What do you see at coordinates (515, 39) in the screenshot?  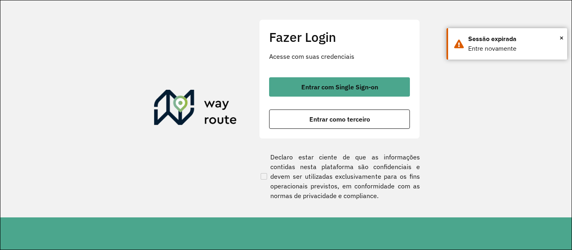 I see `div: Sessão expirada` at bounding box center [515, 39].